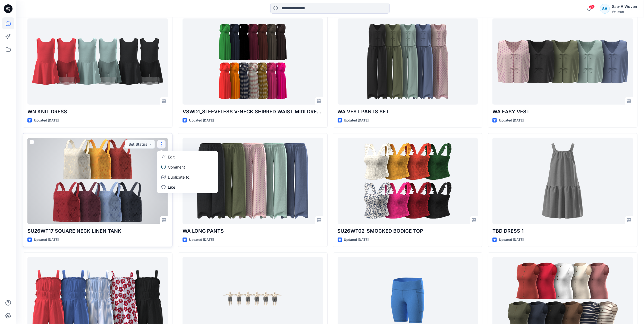  I want to click on div: SA, so click(605, 9).